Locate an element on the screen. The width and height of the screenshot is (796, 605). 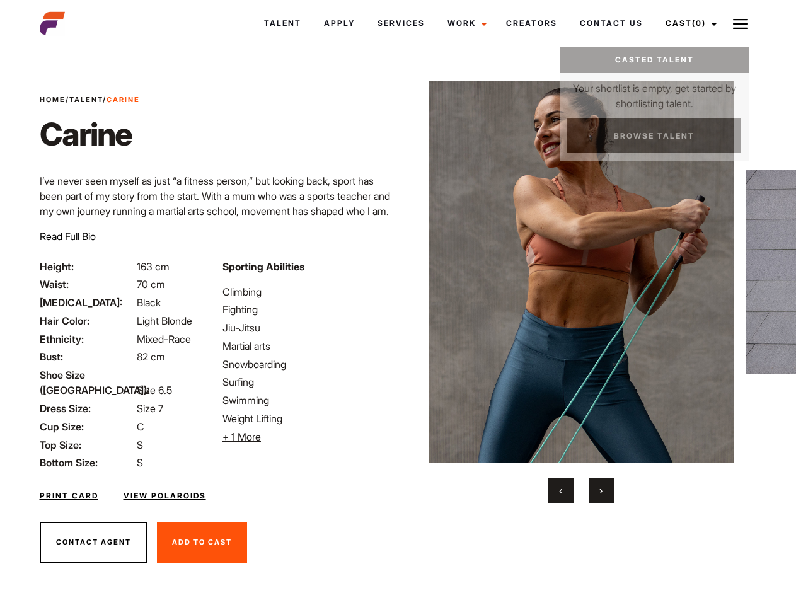
a: Apply is located at coordinates (339, 23).